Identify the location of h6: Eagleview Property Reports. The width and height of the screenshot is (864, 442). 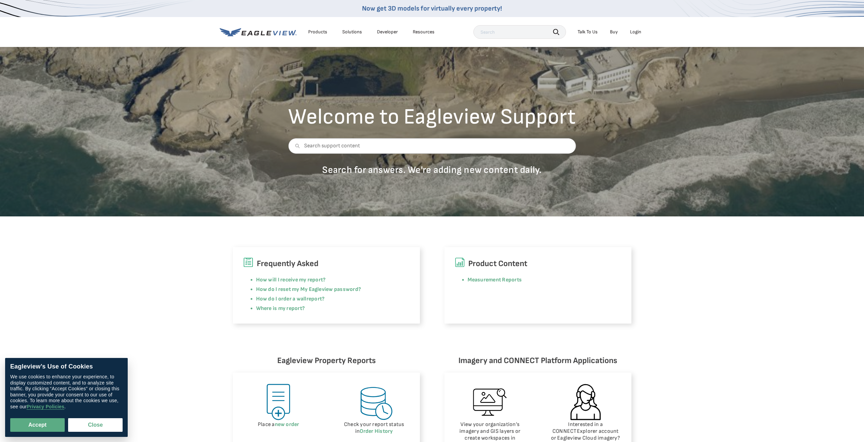
(326, 361).